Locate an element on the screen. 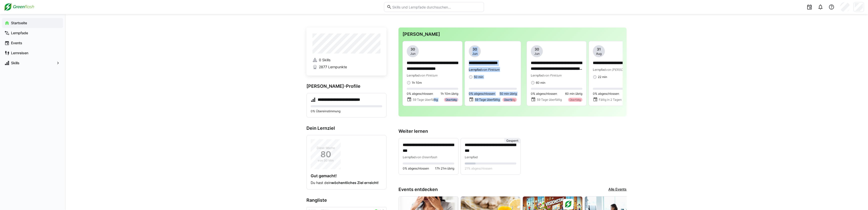 This screenshot has height=210, width=868. span: Gesperrt is located at coordinates (513, 141).